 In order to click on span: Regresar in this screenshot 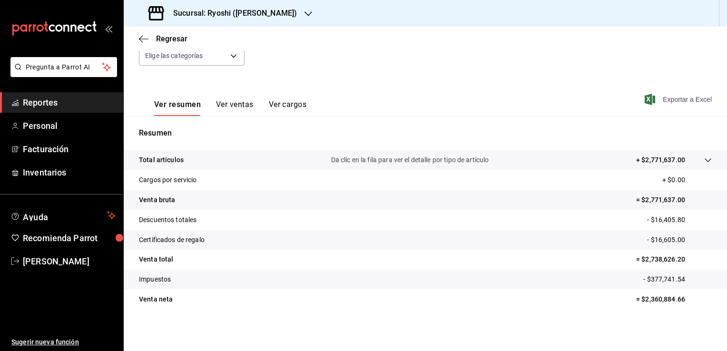, I will do `click(172, 39)`.